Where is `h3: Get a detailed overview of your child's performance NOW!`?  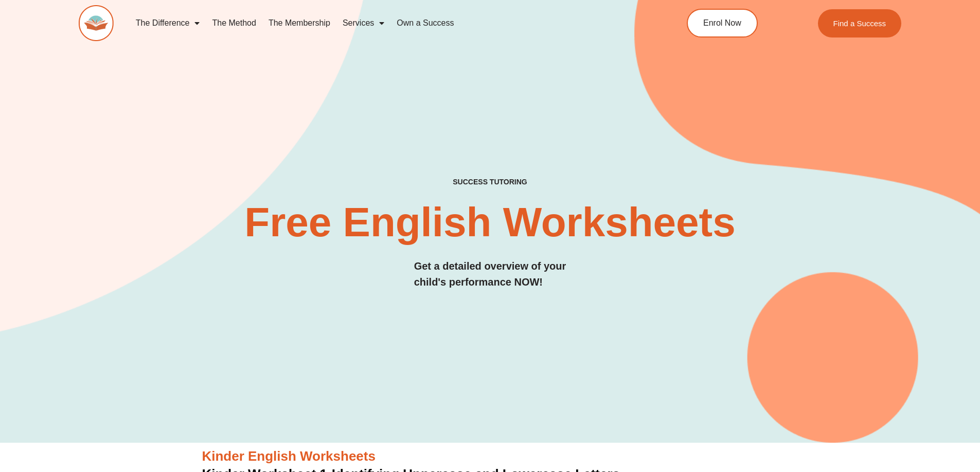 h3: Get a detailed overview of your child's performance NOW! is located at coordinates (490, 275).